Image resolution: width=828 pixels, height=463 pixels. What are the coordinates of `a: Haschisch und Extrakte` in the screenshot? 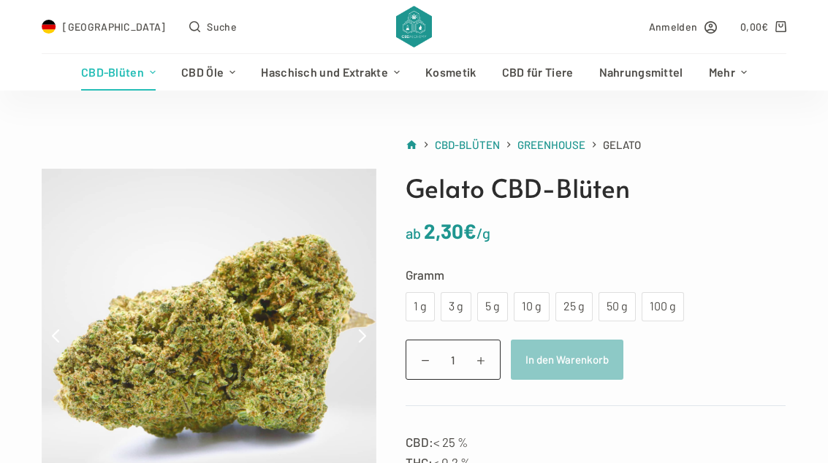 It's located at (330, 72).